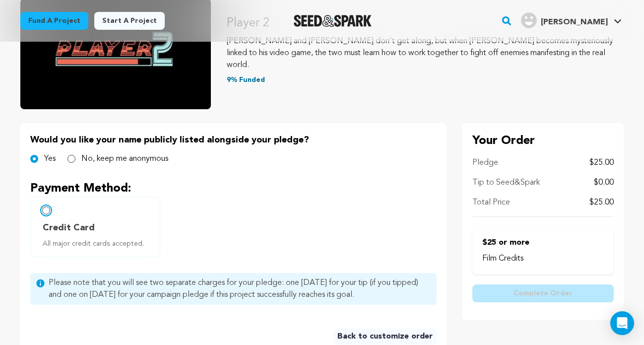 The width and height of the screenshot is (644, 345). Describe the element at coordinates (385, 337) in the screenshot. I see `a: Back to customize order` at that location.